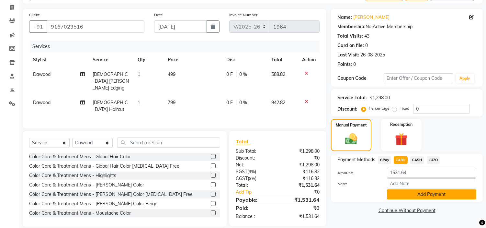 Image resolution: width=486 pixels, height=228 pixels. What do you see at coordinates (169, 142) in the screenshot?
I see `input: Search or Scan` at bounding box center [169, 142].